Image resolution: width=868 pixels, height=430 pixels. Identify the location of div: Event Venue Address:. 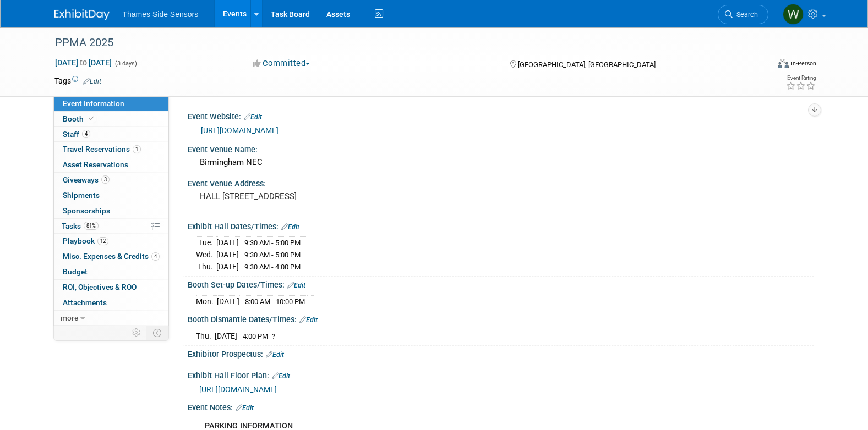
(501, 182).